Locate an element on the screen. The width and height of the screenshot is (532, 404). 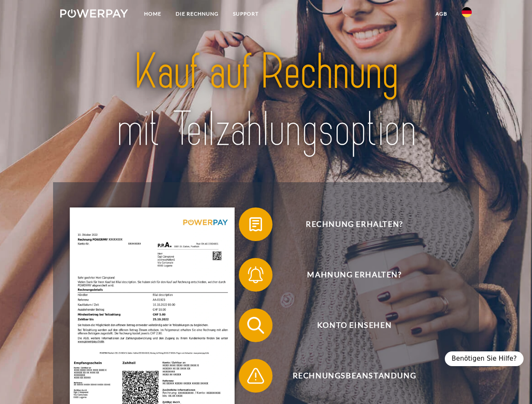
a: SUPPORT is located at coordinates (245, 14).